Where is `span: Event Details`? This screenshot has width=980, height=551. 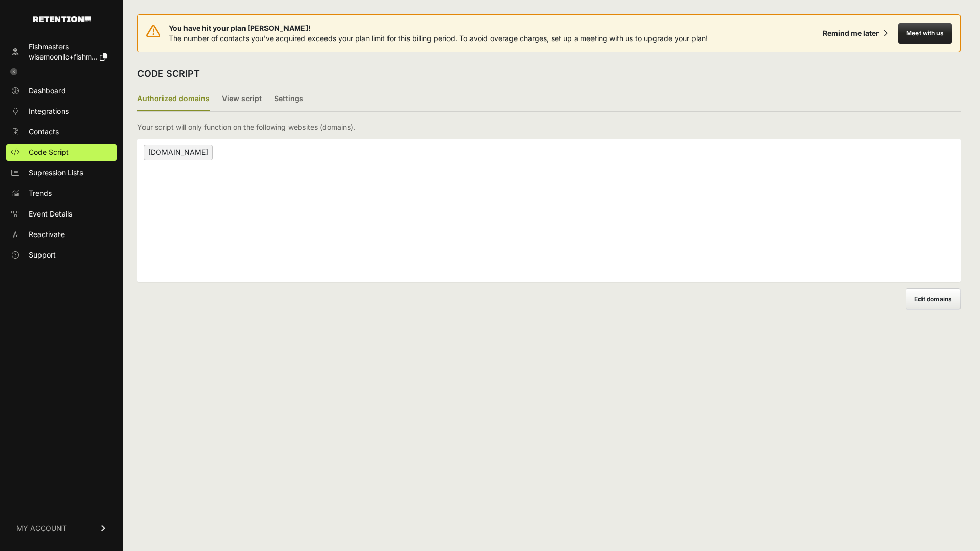
span: Event Details is located at coordinates (50, 213).